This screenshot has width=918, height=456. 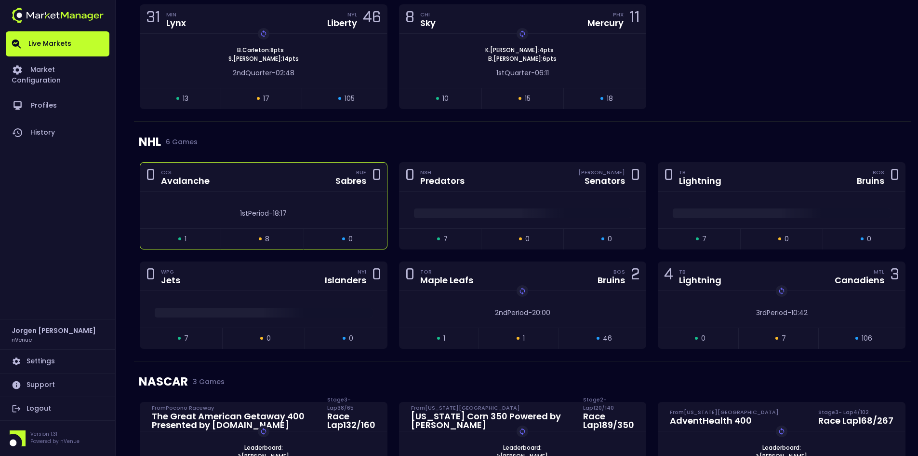 What do you see at coordinates (349, 98) in the screenshot?
I see `span: 105` at bounding box center [349, 98].